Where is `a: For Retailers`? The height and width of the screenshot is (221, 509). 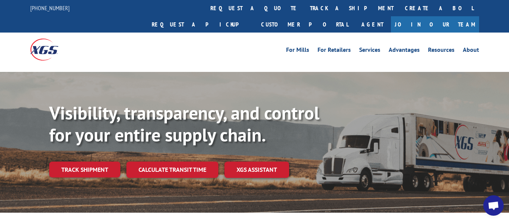 a: For Retailers is located at coordinates (334, 51).